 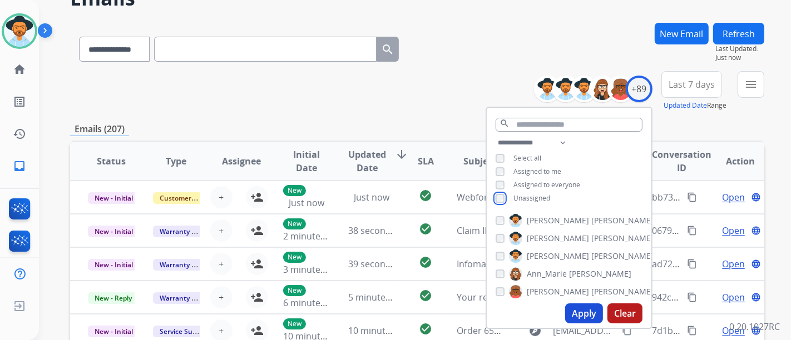 What do you see at coordinates (584, 314) in the screenshot?
I see `button: Apply` at bounding box center [584, 314].